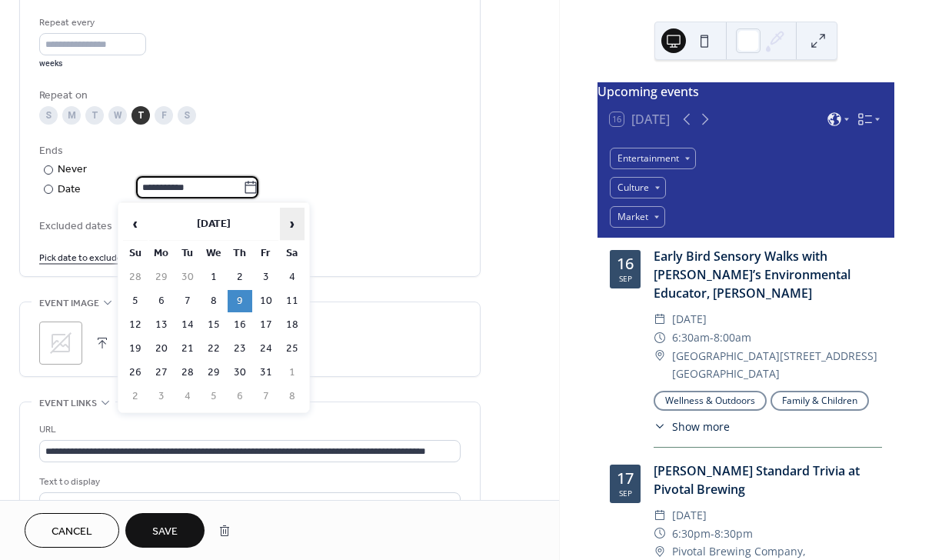 This screenshot has width=932, height=560. I want to click on td: 9, so click(240, 301).